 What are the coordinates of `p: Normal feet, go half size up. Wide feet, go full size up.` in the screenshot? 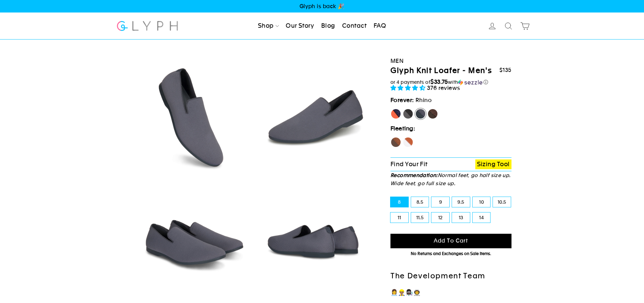 It's located at (451, 180).